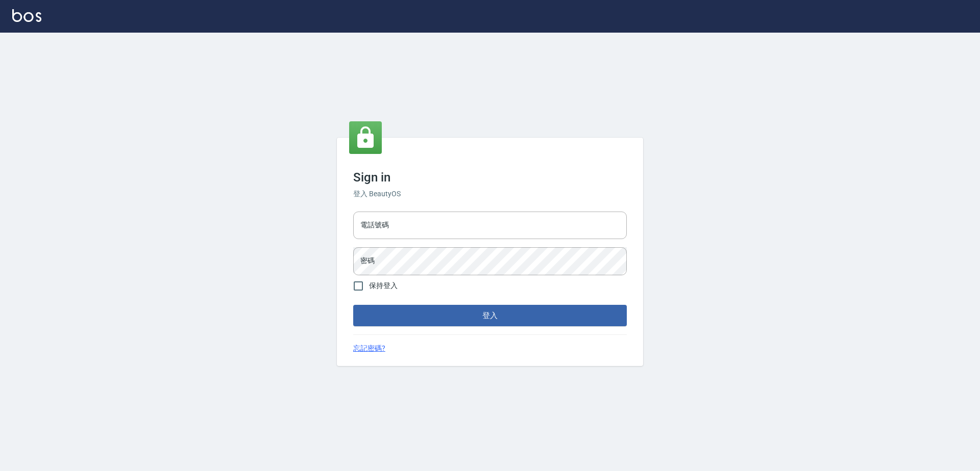  I want to click on img: Logo, so click(27, 15).